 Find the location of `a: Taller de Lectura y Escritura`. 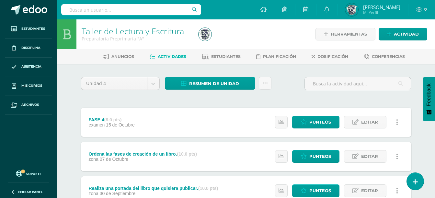

a: Taller de Lectura y Escritura is located at coordinates (133, 31).